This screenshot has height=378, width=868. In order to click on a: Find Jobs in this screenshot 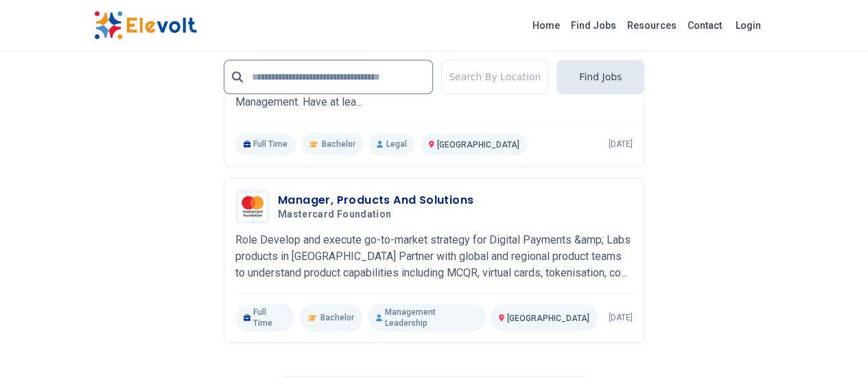, I will do `click(593, 25)`.